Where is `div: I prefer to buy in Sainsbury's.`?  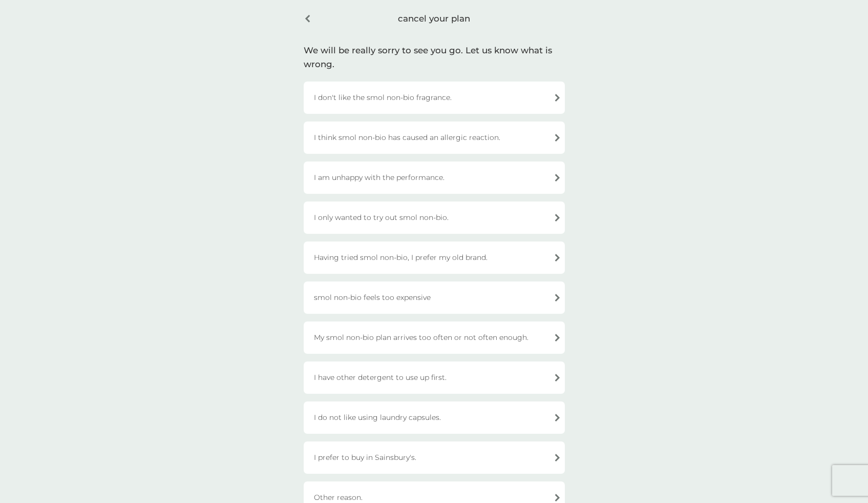
div: I prefer to buy in Sainsbury's. is located at coordinates (434, 457).